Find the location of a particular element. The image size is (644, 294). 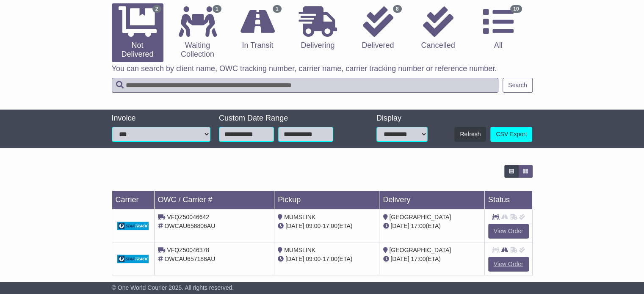

a: 2 Not Delivered is located at coordinates (138, 32).